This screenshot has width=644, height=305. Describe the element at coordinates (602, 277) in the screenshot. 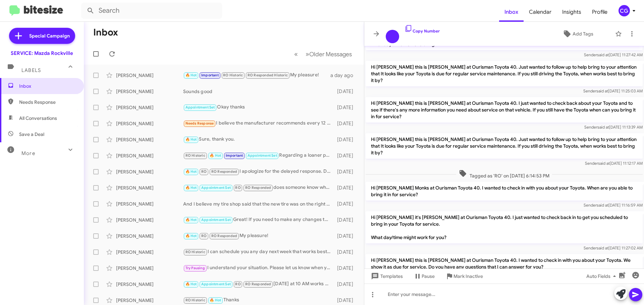

I see `span: Auto Fields` at that location.